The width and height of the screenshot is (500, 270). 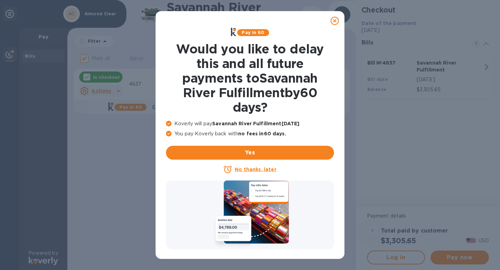 What do you see at coordinates (262, 134) in the screenshot?
I see `b: no fees in 60 days .` at bounding box center [262, 134].